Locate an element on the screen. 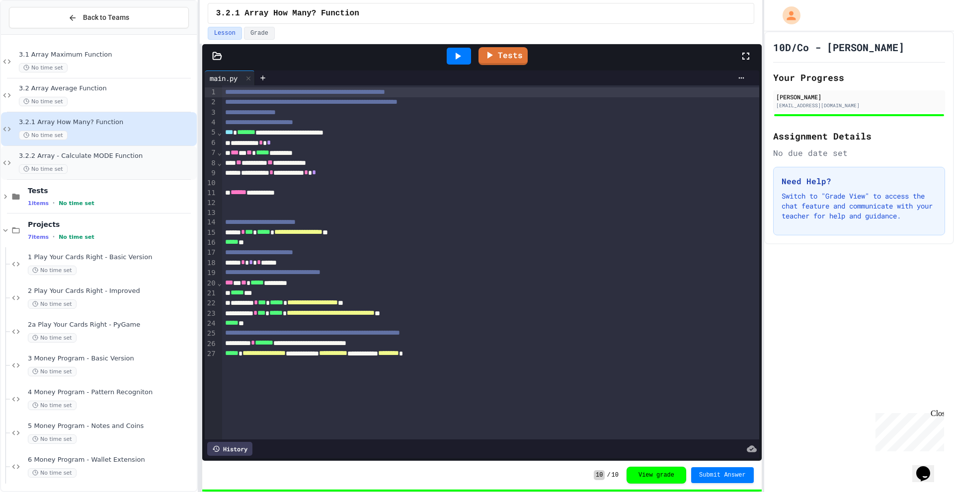  div: 8 is located at coordinates (211, 163).